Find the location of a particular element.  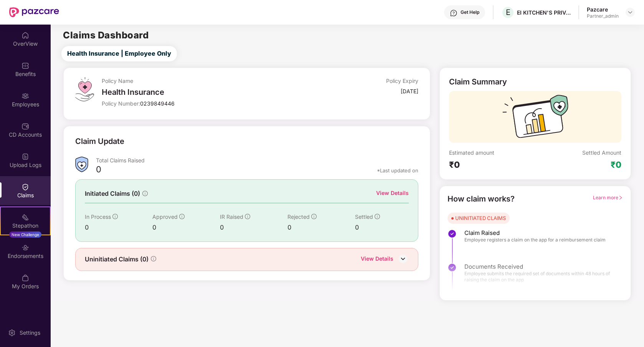

div: Estimated amount is located at coordinates (492, 152).